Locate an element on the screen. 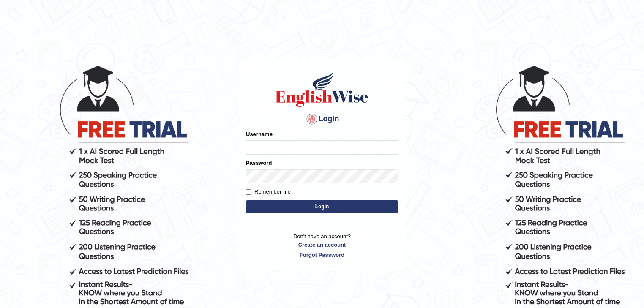  h4: Login is located at coordinates (322, 119).